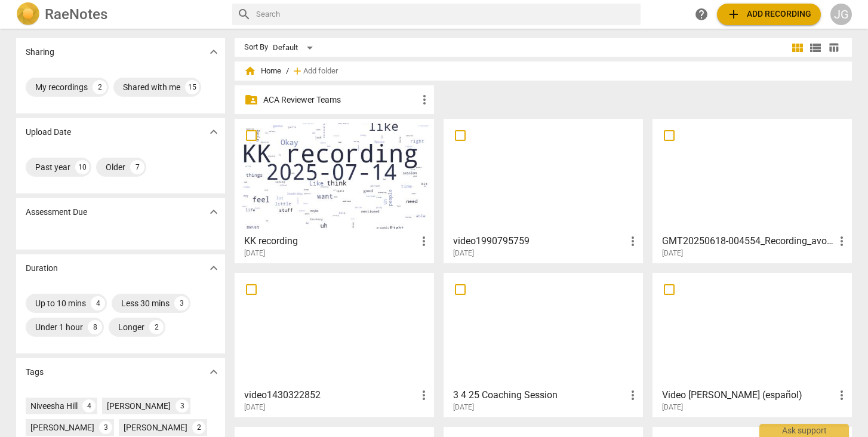  What do you see at coordinates (145, 303) in the screenshot?
I see `div: Less 30 mins` at bounding box center [145, 303].